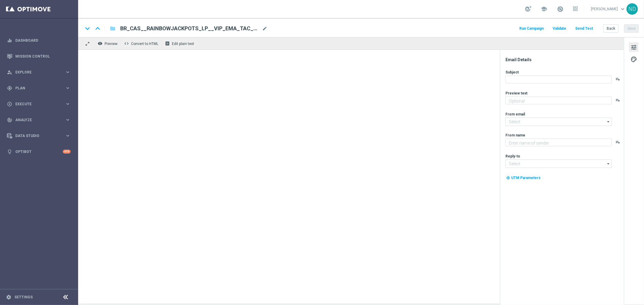 The width and height of the screenshot is (644, 305). I want to click on button: remove_red_eye Preview, so click(108, 43).